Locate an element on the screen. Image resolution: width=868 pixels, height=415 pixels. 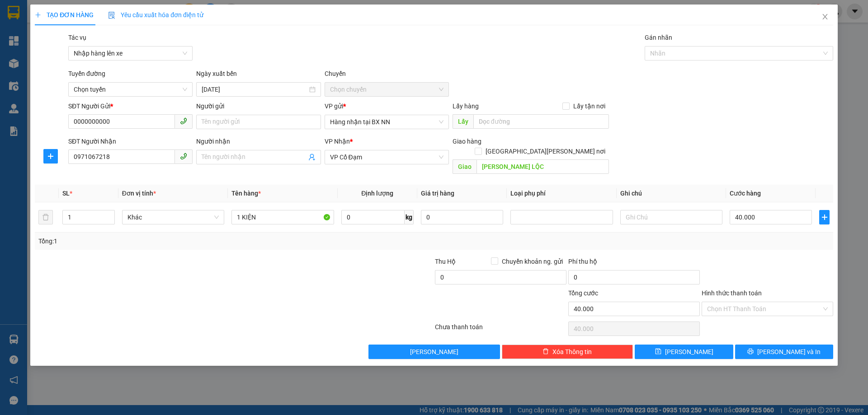
div: Chuyến is located at coordinates (387, 75).